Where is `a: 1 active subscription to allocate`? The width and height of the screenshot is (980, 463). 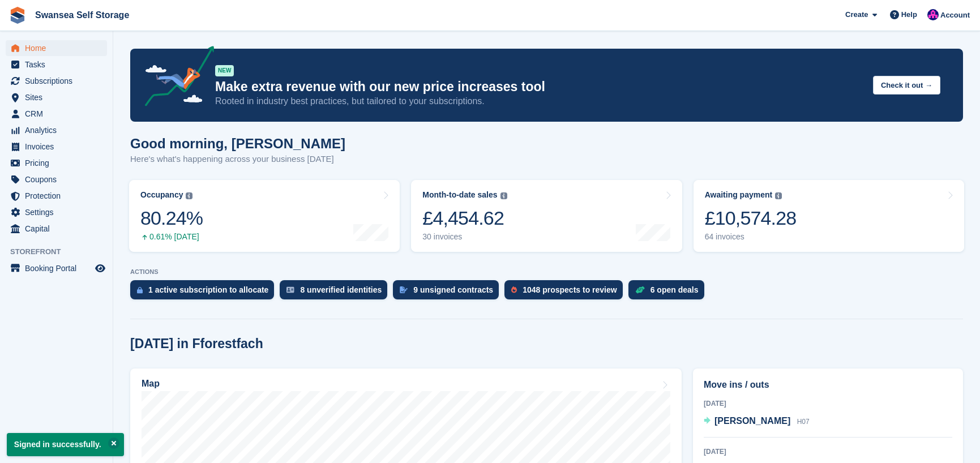
a: 1 active subscription to allocate is located at coordinates (205, 292).